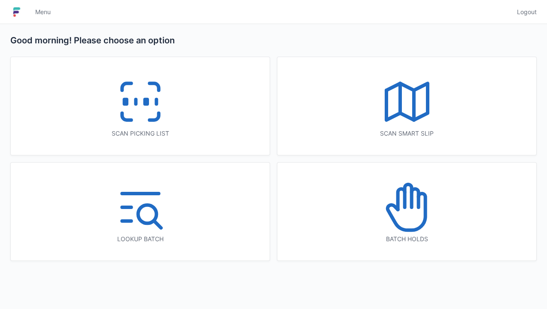  What do you see at coordinates (140, 212) in the screenshot?
I see `a: Lookup batch` at bounding box center [140, 212].